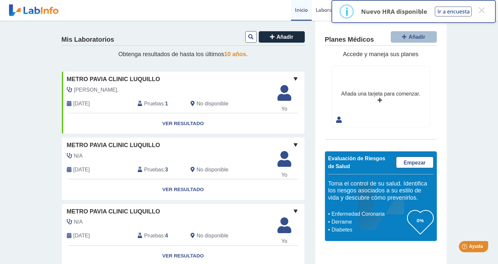 This screenshot has height=264, width=498. What do you see at coordinates (453, 12) in the screenshot?
I see `button: Ir a encuesta` at bounding box center [453, 12].